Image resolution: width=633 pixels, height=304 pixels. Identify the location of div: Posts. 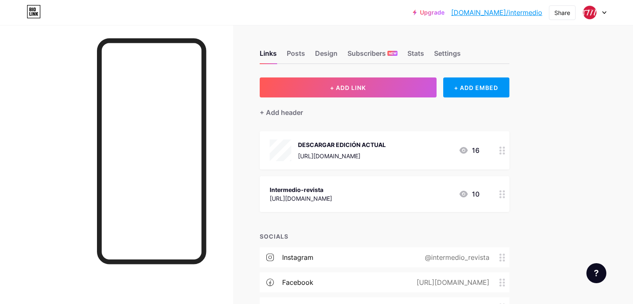
(296, 56).